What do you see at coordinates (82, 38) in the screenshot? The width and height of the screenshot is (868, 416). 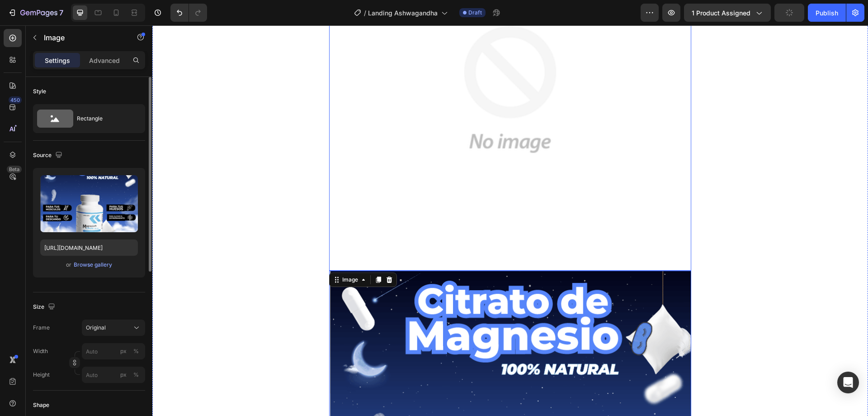 I see `p: Image` at bounding box center [82, 38].